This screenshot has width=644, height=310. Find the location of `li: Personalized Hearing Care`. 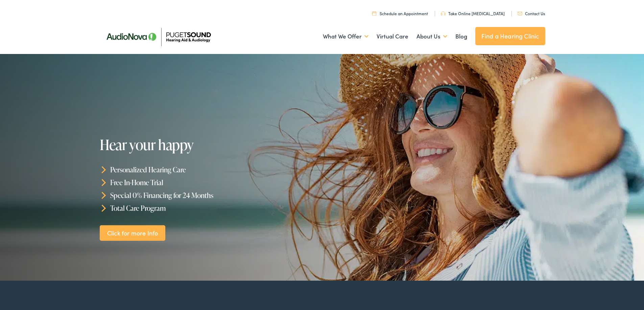

li: Personalized Hearing Care is located at coordinates (212, 170).